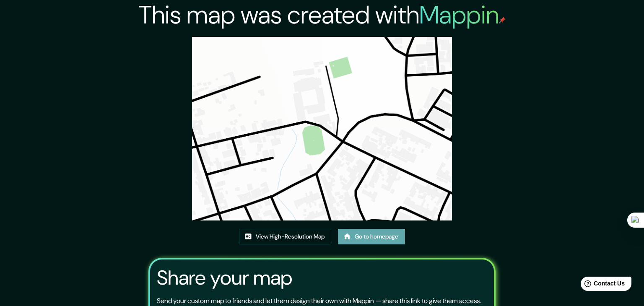  What do you see at coordinates (321, 128) in the screenshot?
I see `img: created-map` at bounding box center [321, 128].